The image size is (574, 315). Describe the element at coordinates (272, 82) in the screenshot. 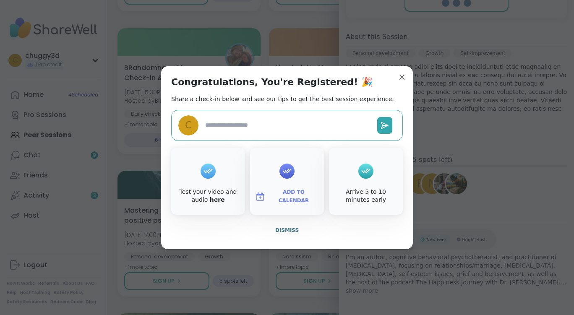

I see `h1: Congratulations, You're Registered! 🎉` at that location.